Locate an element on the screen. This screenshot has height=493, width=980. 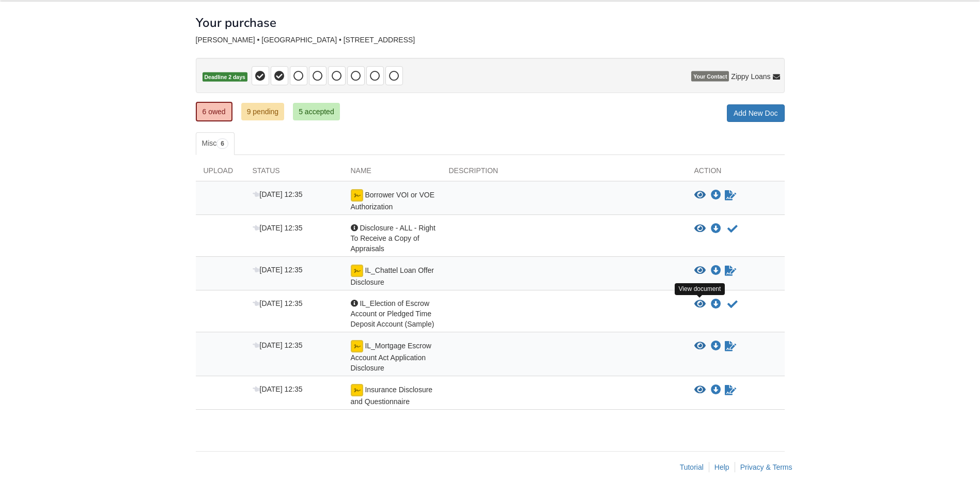
a: Download IL_Chattel Loan Offer Disclosure is located at coordinates (716, 271).